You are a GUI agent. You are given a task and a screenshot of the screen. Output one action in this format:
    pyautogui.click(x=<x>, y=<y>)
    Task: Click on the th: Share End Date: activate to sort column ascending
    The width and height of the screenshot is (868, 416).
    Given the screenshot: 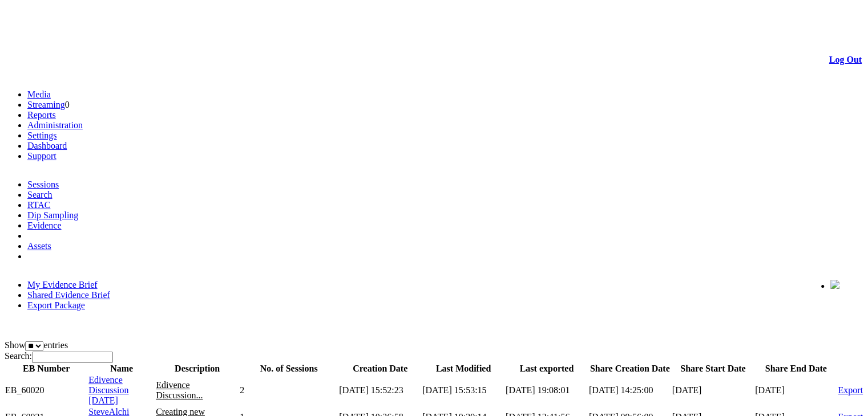 What is the action you would take?
    pyautogui.click(x=796, y=369)
    